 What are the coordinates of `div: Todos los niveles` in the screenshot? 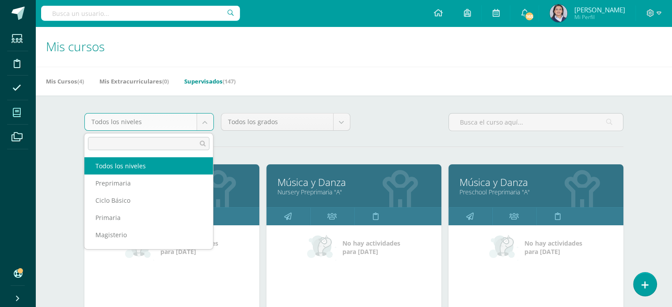 It's located at (148, 166).